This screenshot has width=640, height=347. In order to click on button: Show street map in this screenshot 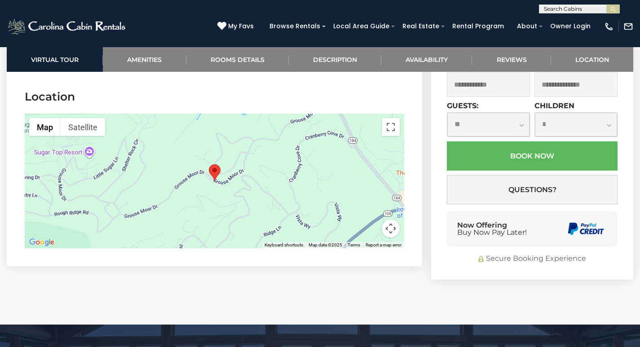, I will do `click(45, 127)`.